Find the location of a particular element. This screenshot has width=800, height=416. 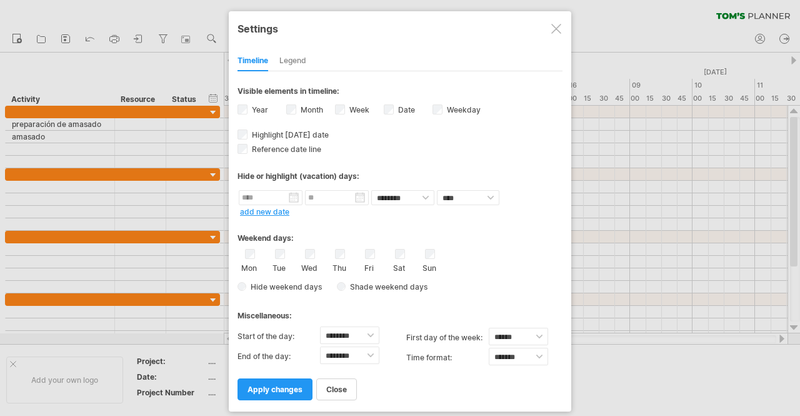

label: Date is located at coordinates (405, 109).